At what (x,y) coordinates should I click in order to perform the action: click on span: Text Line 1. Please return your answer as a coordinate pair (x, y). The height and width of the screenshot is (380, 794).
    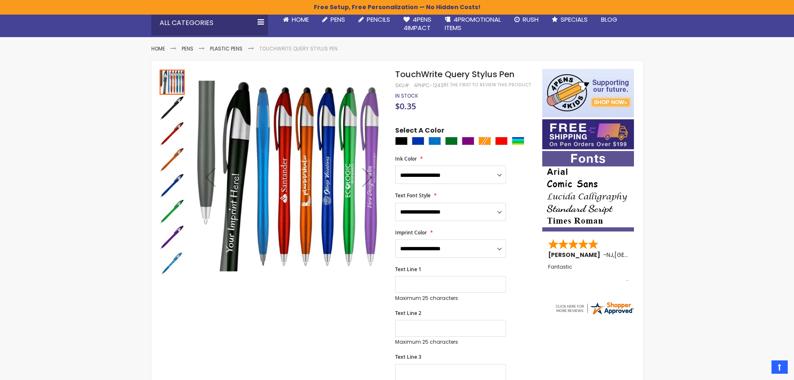
    Looking at the image, I should click on (408, 269).